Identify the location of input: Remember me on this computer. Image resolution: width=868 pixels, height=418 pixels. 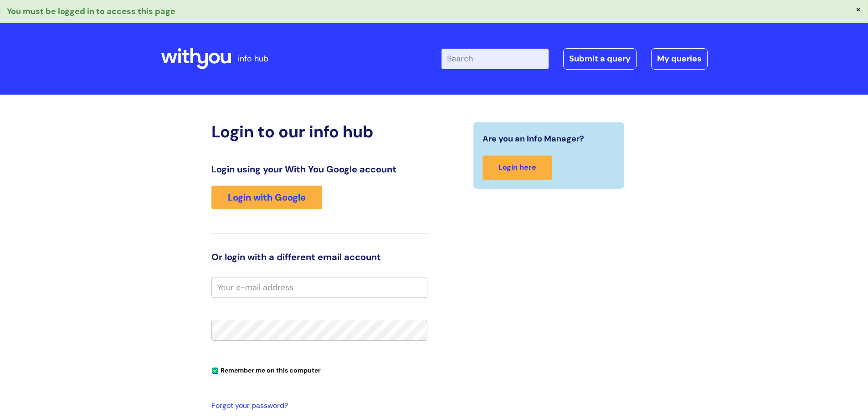
(215, 371).